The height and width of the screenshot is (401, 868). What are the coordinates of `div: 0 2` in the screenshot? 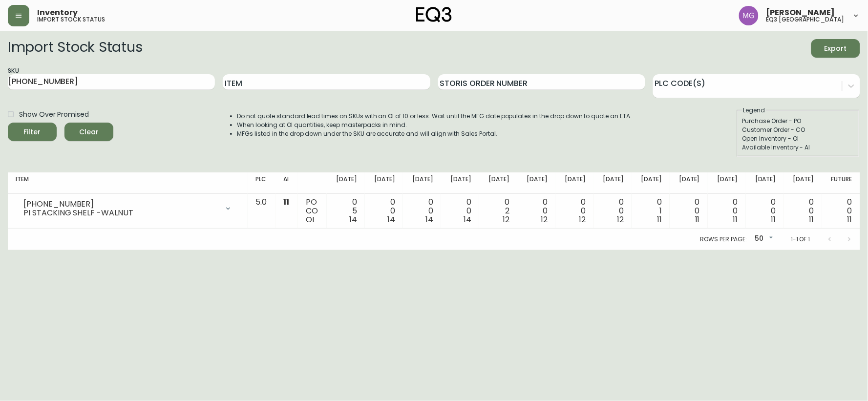 It's located at (498, 211).